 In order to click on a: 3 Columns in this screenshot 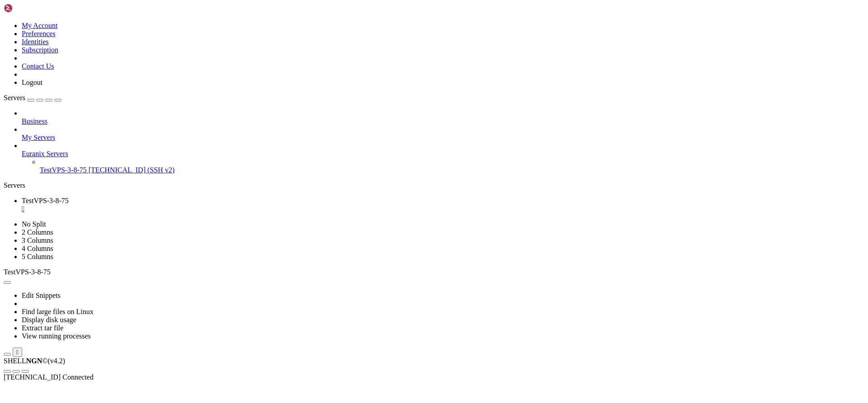, I will do `click(37, 240)`.